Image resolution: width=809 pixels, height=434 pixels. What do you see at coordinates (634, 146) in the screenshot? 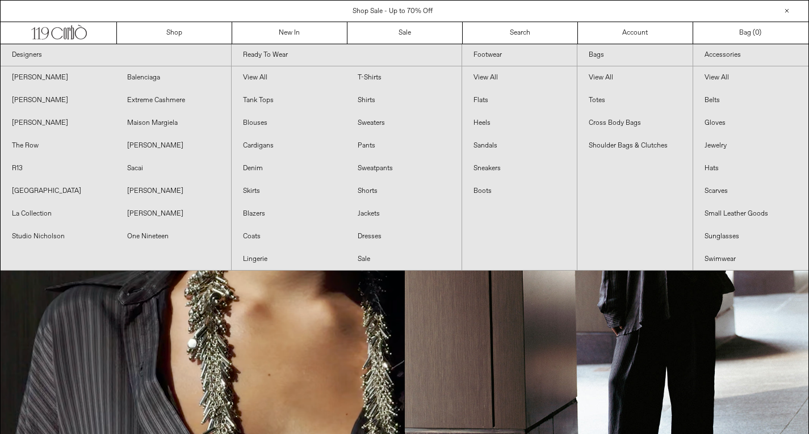
I see `a: Shoulder Bags & Clutches` at bounding box center [634, 146].